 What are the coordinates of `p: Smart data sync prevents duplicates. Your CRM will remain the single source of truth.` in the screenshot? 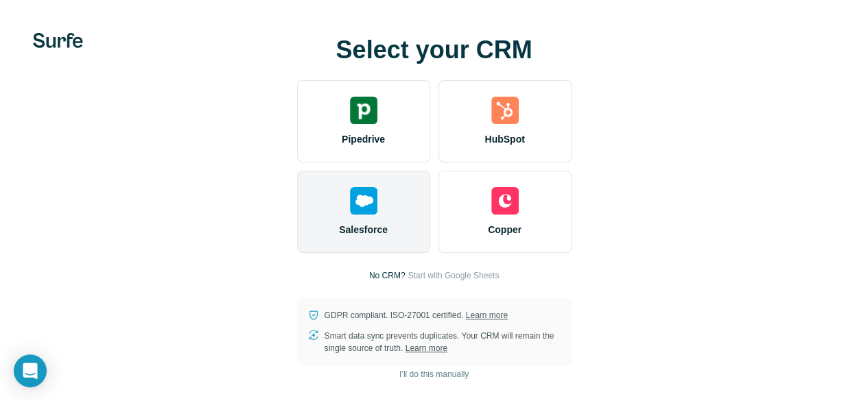 It's located at (442, 342).